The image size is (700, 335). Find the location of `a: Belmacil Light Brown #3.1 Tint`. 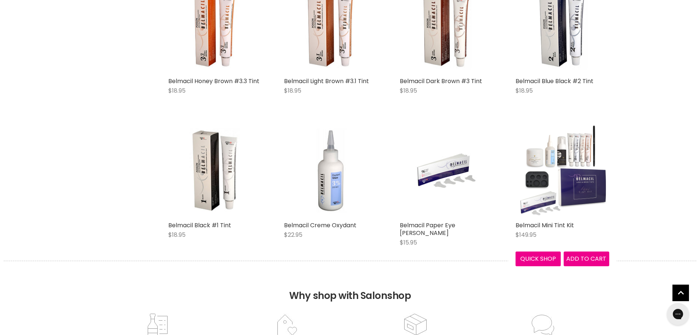

a: Belmacil Light Brown #3.1 Tint is located at coordinates (326, 81).